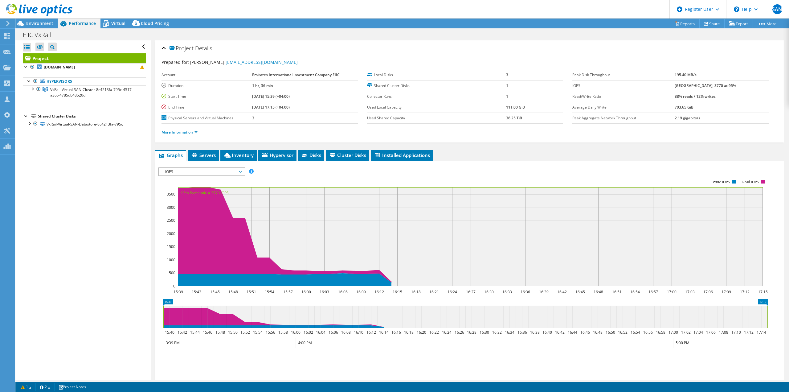 The height and width of the screenshot is (392, 789). I want to click on text: 16:03, so click(324, 292).